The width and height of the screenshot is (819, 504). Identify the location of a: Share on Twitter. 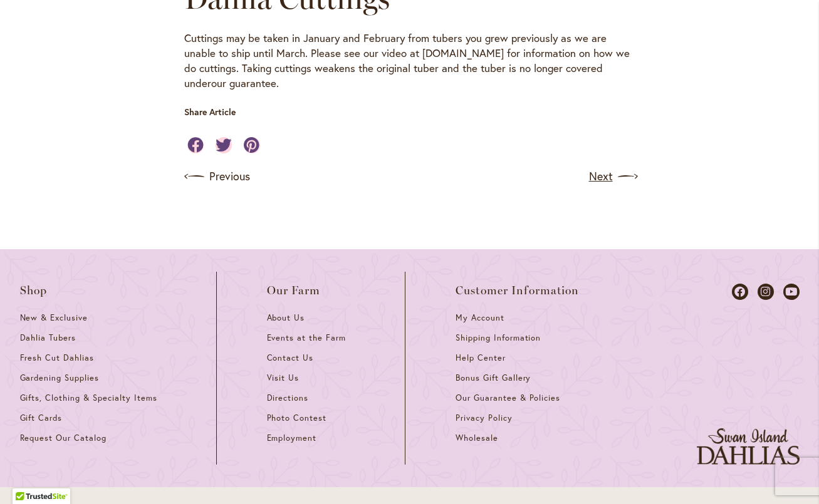
(224, 145).